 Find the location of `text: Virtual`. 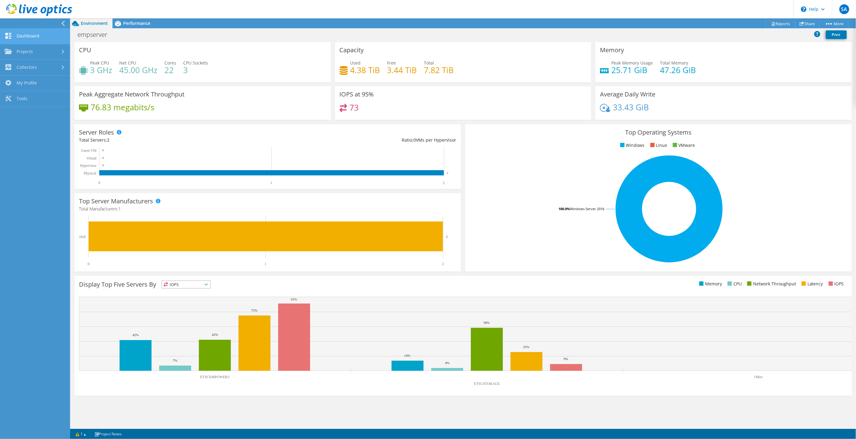

text: Virtual is located at coordinates (92, 158).